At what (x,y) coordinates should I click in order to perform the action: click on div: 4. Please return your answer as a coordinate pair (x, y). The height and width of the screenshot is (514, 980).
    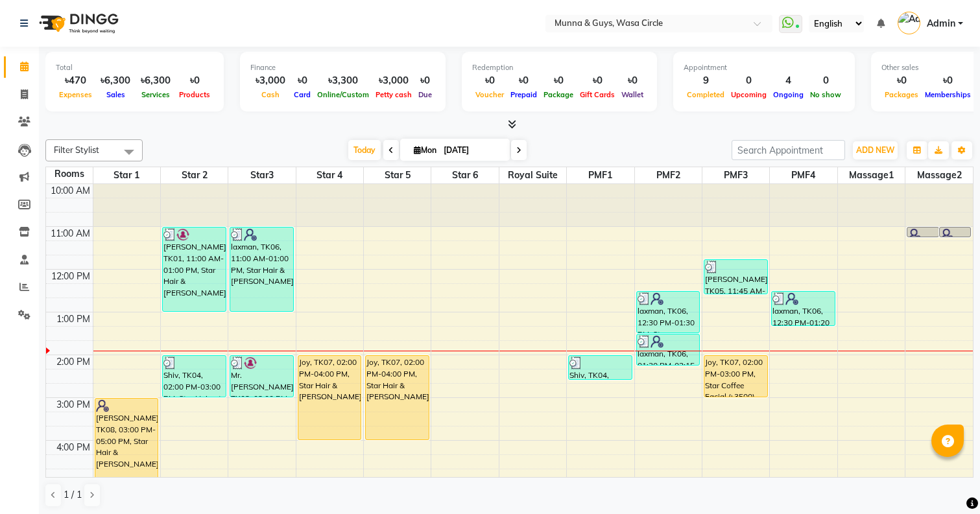
    Looking at the image, I should click on (788, 80).